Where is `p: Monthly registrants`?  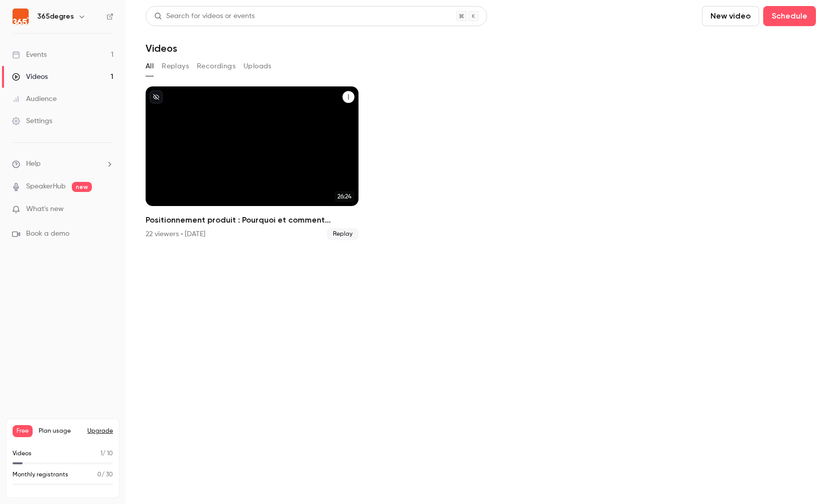
p: Monthly registrants is located at coordinates (40, 475).